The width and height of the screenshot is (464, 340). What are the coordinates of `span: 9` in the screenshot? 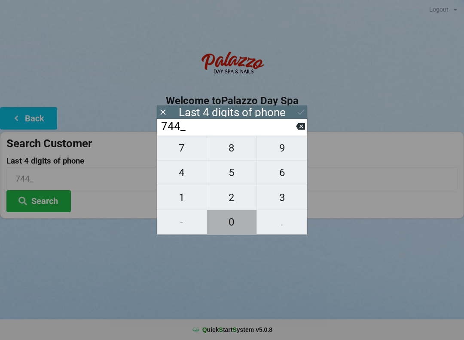 It's located at (282, 148).